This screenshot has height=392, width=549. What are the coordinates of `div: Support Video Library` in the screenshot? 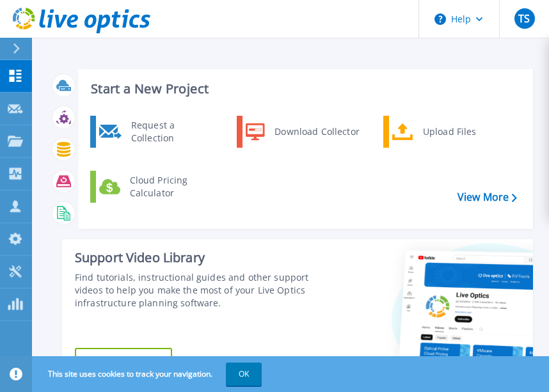 It's located at (194, 258).